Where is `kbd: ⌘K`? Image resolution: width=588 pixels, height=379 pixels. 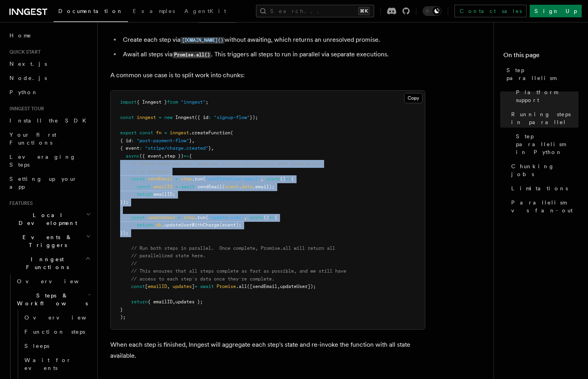
kbd: ⌘K is located at coordinates (364, 11).